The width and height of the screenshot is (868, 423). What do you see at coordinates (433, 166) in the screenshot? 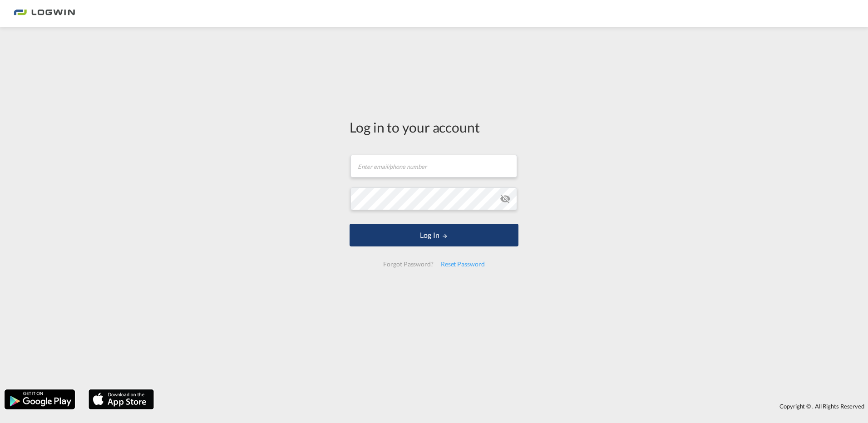
I see `input: Enter email/phone number` at bounding box center [433, 166].